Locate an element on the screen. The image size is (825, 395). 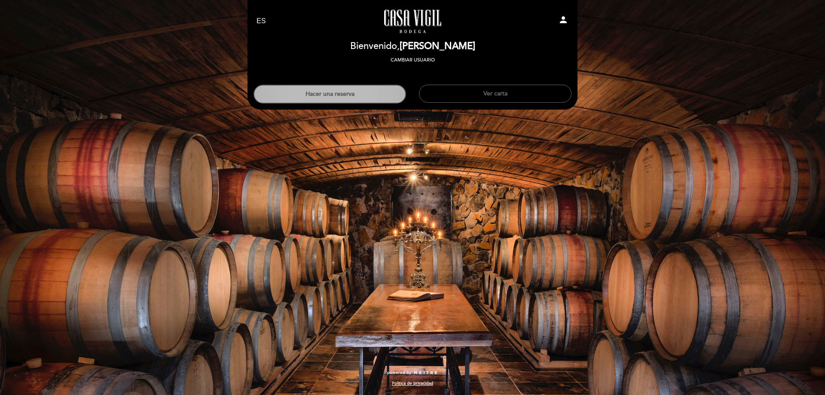
a: powered by is located at coordinates (413, 373).